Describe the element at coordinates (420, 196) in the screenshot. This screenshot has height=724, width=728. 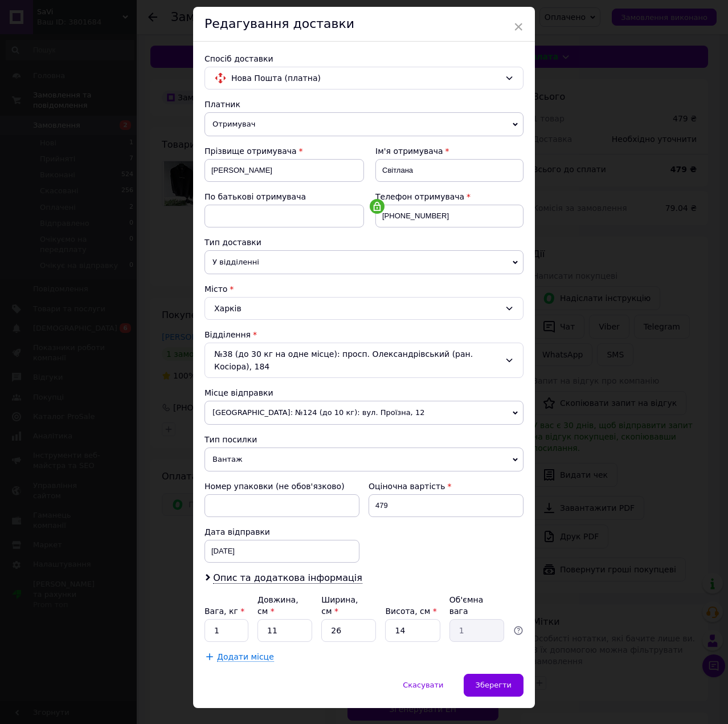
I see `span: Телефон отримувача` at that location.